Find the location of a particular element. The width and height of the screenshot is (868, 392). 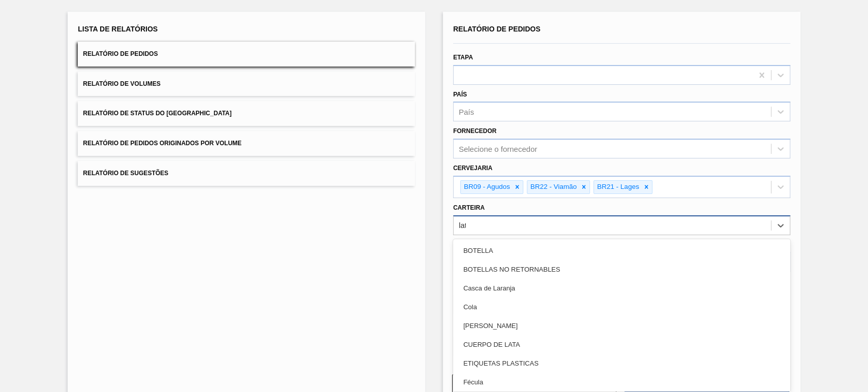

div: CUERPO DE LATA is located at coordinates (621, 345).